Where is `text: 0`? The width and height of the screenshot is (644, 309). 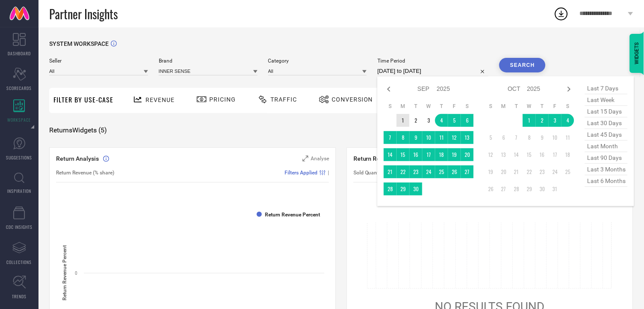 text: 0 is located at coordinates (76, 273).